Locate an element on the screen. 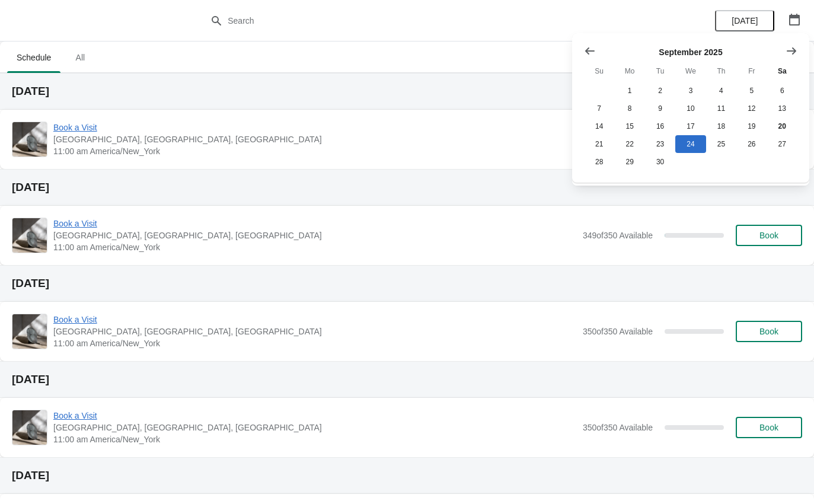  button: Thursday September 4 2025 is located at coordinates (721, 90).